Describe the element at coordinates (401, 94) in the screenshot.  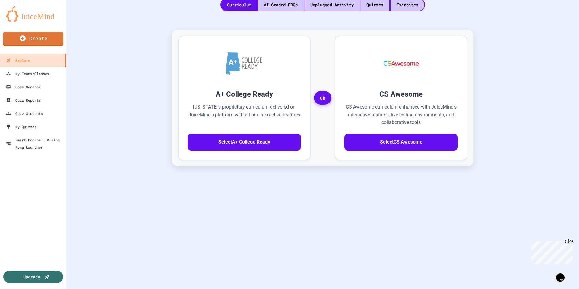
I see `h3: CS Awesome` at that location.